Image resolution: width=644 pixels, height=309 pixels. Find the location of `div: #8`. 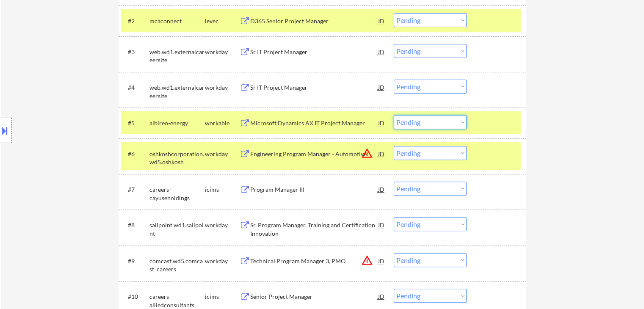

div: #8 is located at coordinates (135, 225).